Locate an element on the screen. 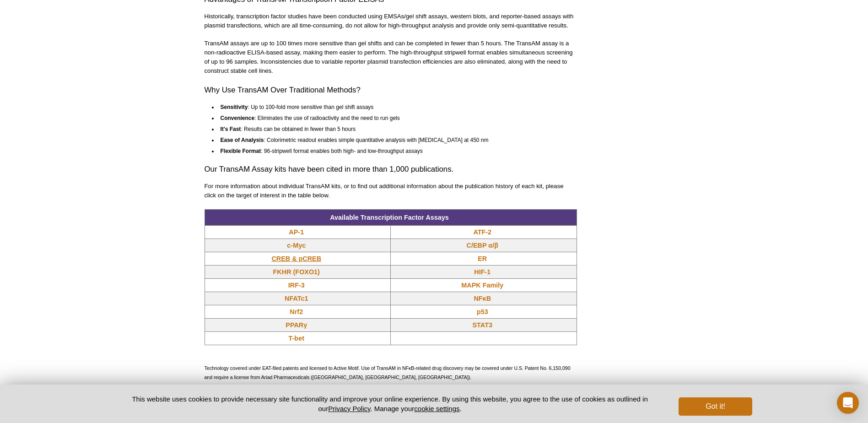 Image resolution: width=868 pixels, height=423 pixels. a: NFATc1 is located at coordinates (296, 299).